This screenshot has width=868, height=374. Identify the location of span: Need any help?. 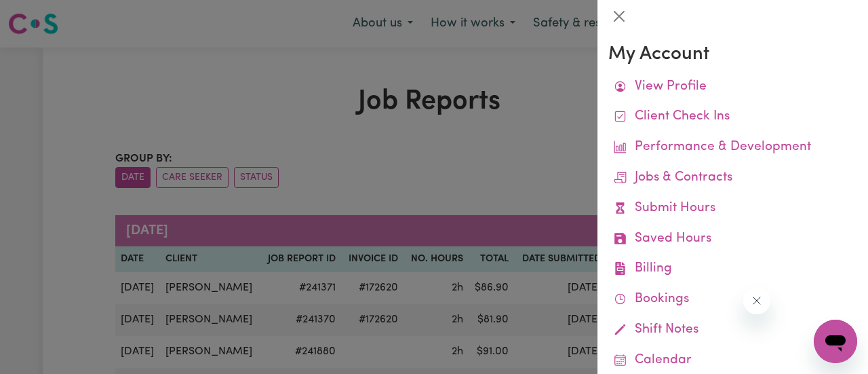
(44, 15).